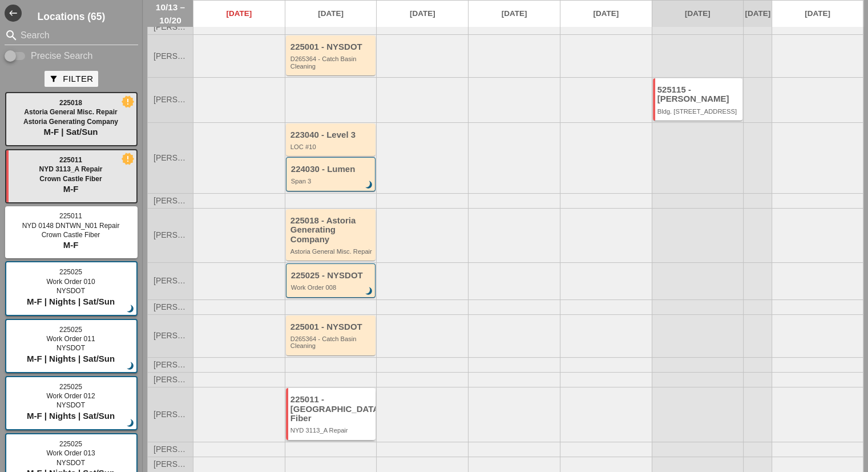 The image size is (868, 472). What do you see at coordinates (698, 111) in the screenshot?
I see `div: Bldg. 300 E. 46th Street` at bounding box center [698, 111].